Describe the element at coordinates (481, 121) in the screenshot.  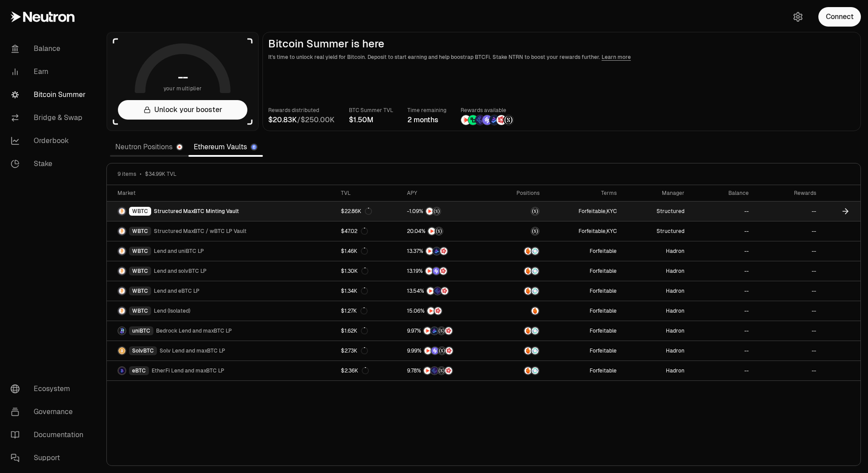
I see `img: EtherFi Points` at that location.